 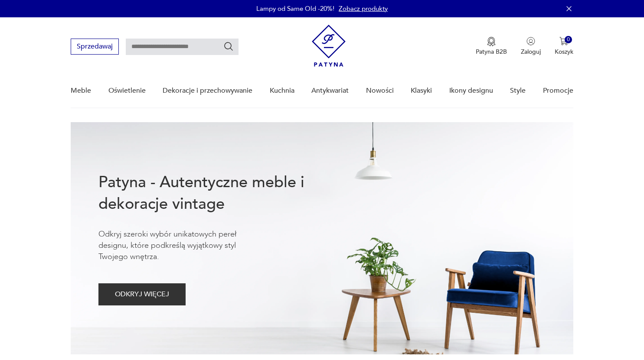 What do you see at coordinates (558, 91) in the screenshot?
I see `a: Promocje` at bounding box center [558, 91].